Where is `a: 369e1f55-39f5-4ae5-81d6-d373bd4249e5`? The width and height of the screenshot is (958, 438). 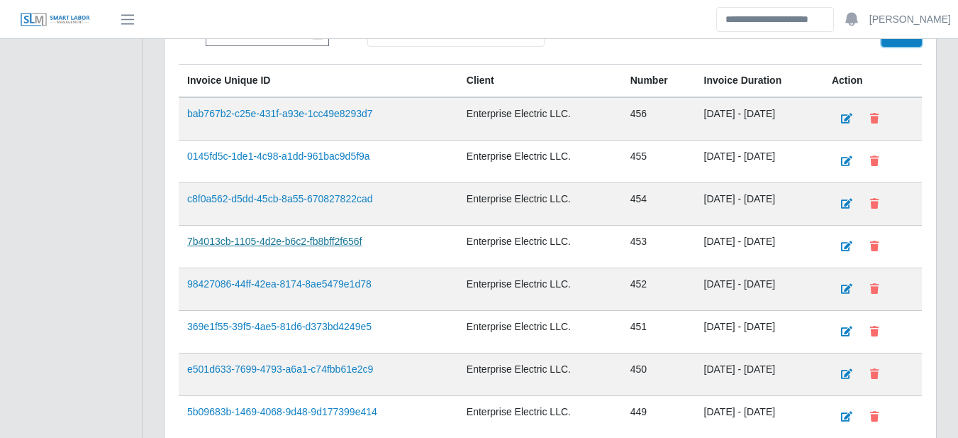
a: 369e1f55-39f5-4ae5-81d6-d373bd4249e5 is located at coordinates (279, 326).